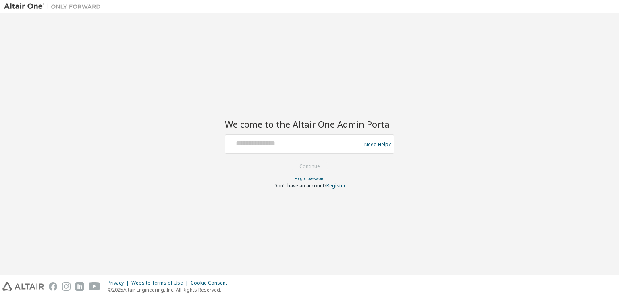  Describe the element at coordinates (119, 283) in the screenshot. I see `div: Privacy` at that location.